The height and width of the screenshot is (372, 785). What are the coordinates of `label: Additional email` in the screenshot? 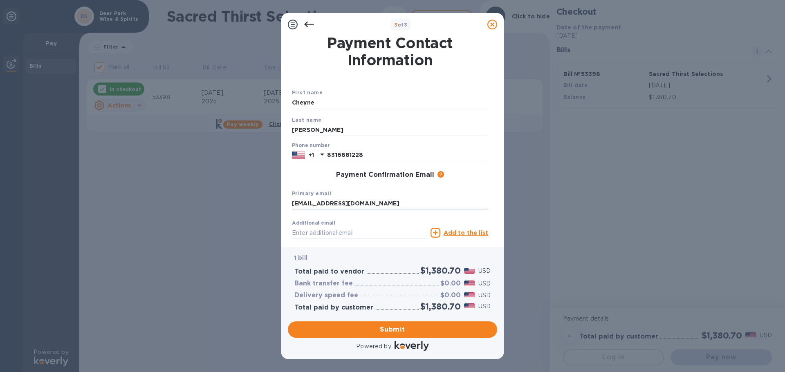 It's located at (313, 224).